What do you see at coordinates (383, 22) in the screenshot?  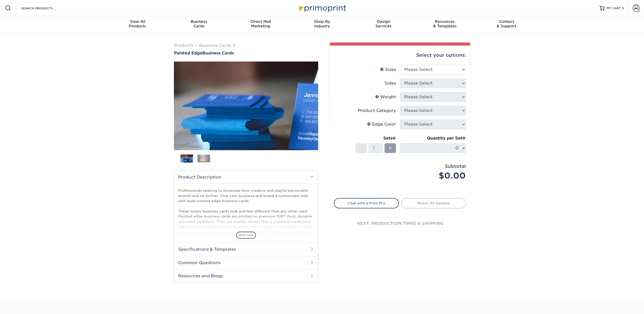 I see `span: Design` at bounding box center [383, 22].